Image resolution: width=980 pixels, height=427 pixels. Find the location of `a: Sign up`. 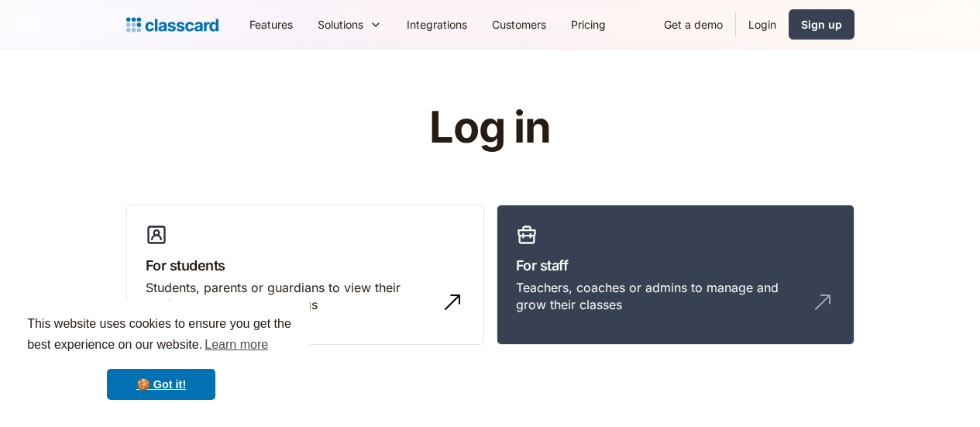

a: Sign up is located at coordinates (821, 24).